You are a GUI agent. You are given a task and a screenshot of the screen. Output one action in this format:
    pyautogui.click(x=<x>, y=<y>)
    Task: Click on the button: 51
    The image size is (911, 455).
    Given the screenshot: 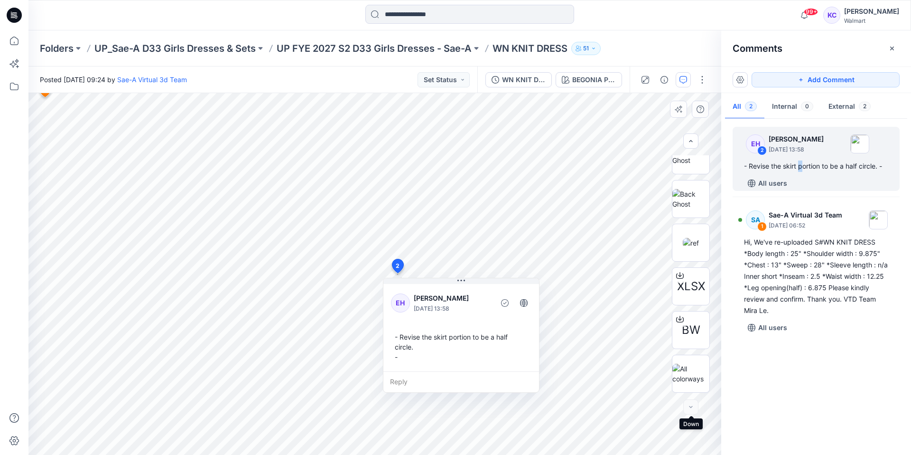 What is the action you would take?
    pyautogui.click(x=586, y=48)
    